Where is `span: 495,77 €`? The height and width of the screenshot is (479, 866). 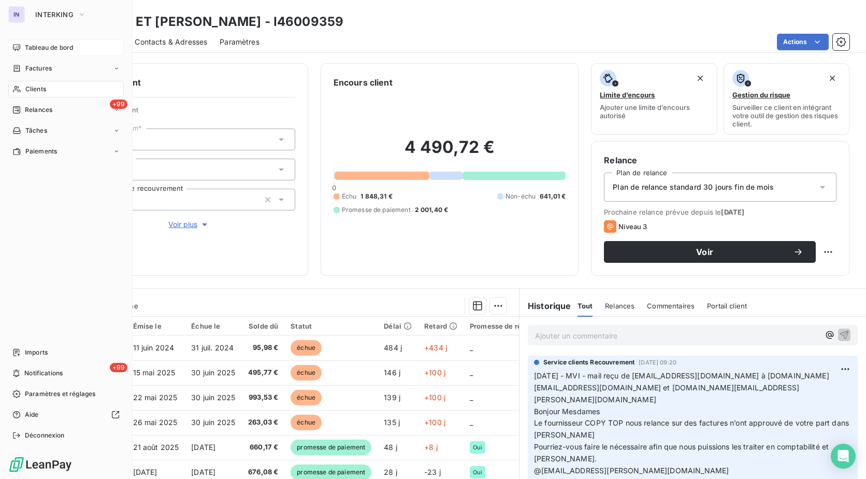
span: 495,77 € is located at coordinates (263, 372).